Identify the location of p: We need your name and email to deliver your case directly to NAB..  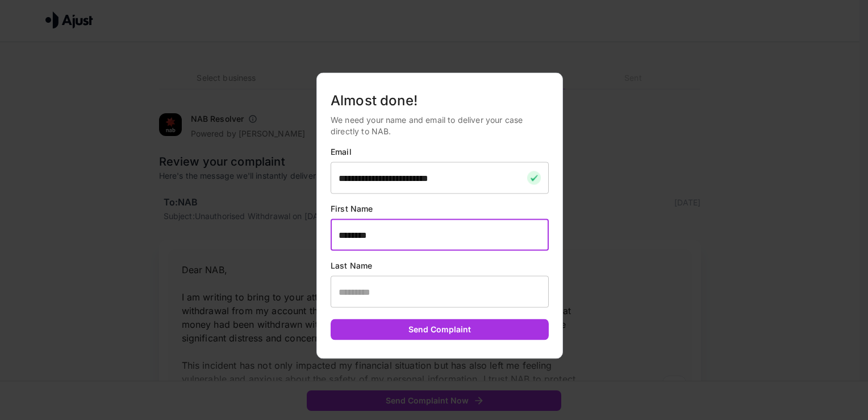
(439, 126).